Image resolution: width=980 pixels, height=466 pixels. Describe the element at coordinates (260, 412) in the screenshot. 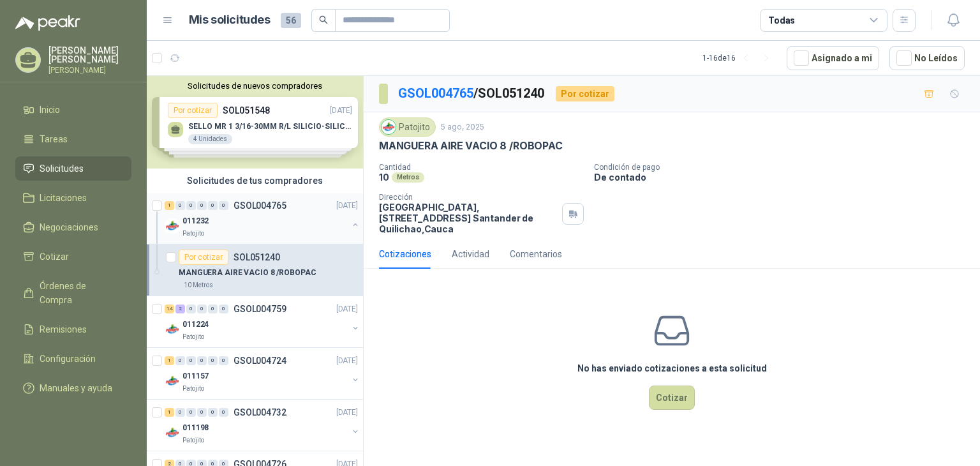

I see `p: GSOL004732` at that location.